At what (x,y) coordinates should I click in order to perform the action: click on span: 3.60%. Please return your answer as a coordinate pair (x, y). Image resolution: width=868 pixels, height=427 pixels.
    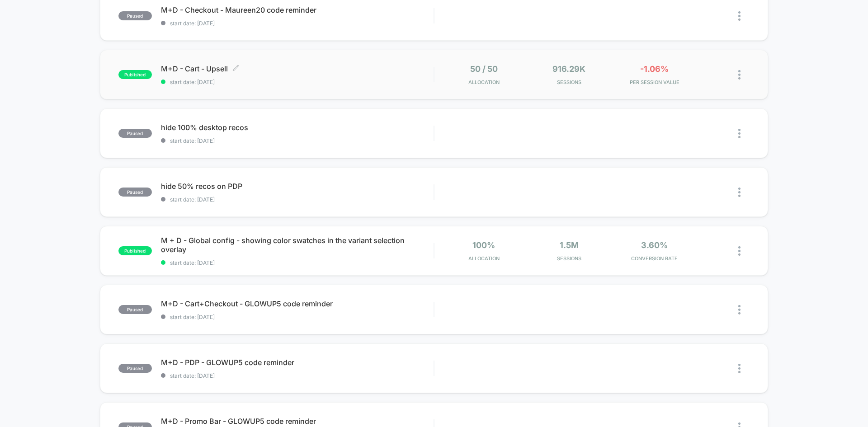
    Looking at the image, I should click on (654, 245).